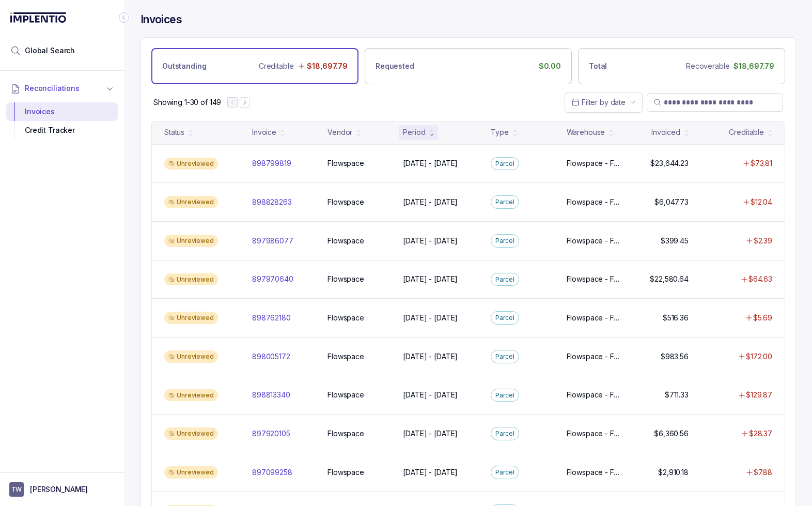 The height and width of the screenshot is (506, 812). I want to click on div: Credit Tracker, so click(62, 130).